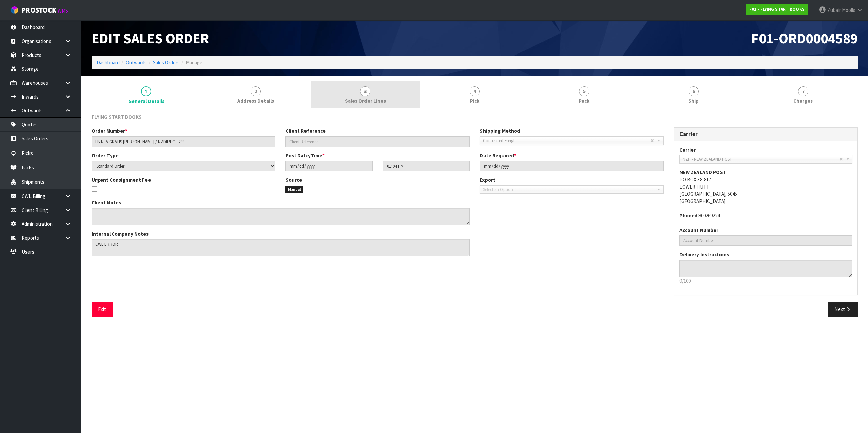  What do you see at coordinates (803, 92) in the screenshot?
I see `span: 7` at bounding box center [803, 92].